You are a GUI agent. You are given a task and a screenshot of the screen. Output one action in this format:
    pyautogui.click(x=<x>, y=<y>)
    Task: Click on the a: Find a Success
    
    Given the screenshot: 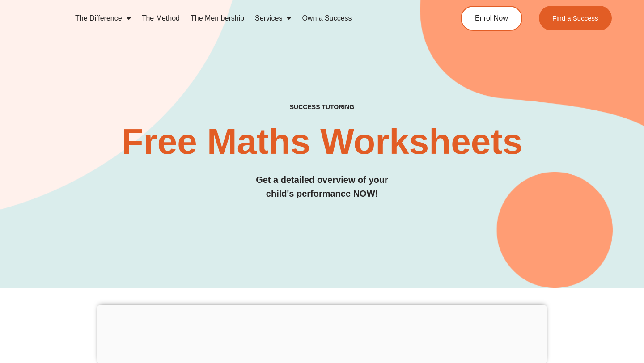 What is the action you would take?
    pyautogui.click(x=576, y=18)
    